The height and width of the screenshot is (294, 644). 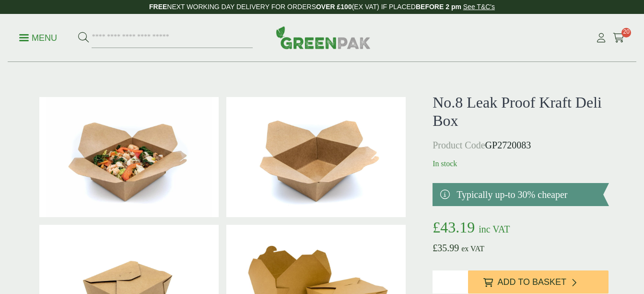 I want to click on span: Add to Basket, so click(x=532, y=282).